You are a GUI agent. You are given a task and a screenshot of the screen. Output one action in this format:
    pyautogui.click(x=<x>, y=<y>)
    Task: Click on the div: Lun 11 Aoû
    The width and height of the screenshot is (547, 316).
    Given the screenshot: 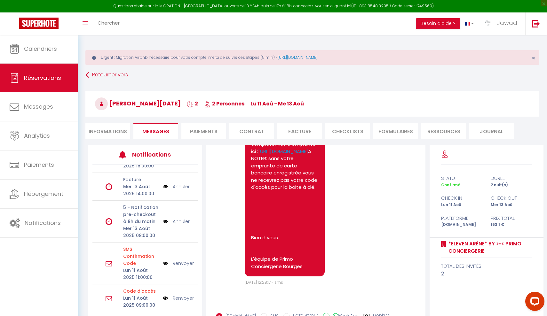 What is the action you would take?
    pyautogui.click(x=461, y=205)
    